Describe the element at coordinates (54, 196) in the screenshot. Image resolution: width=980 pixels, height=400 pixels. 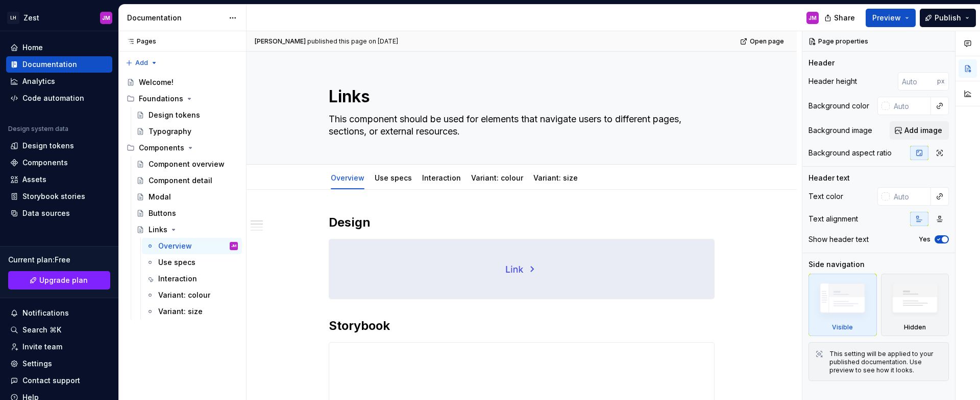
I see `div: Storybook stories` at that location.